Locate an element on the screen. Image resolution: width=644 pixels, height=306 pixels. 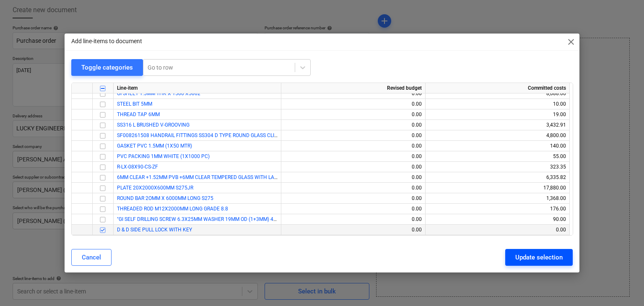
span: SS316 L BRUSHED V-GROOVING is located at coordinates (153, 125).